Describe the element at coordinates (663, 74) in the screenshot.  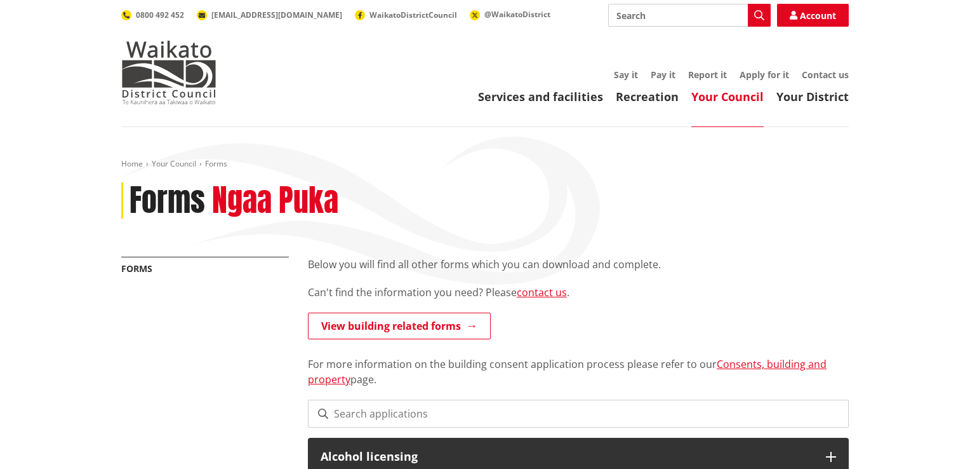
I see `a: Pay it` at that location.